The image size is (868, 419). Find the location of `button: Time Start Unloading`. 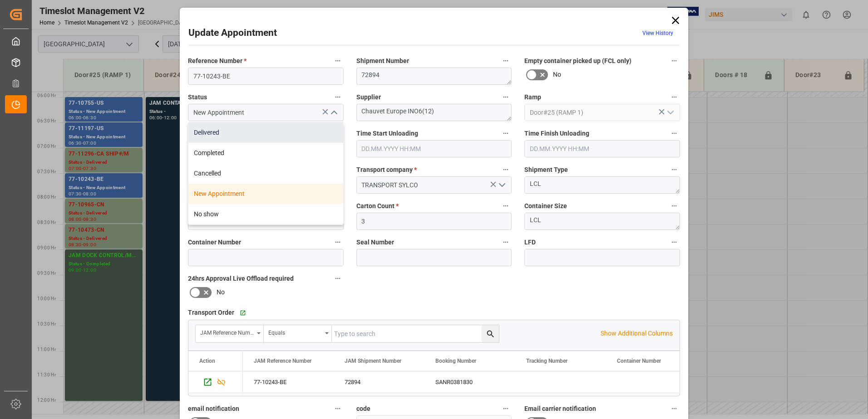

button: Time Start Unloading is located at coordinates (506, 134).